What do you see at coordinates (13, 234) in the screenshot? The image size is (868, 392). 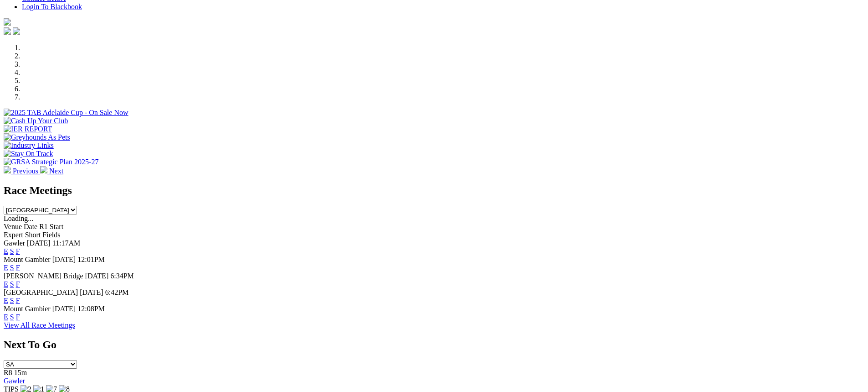 I see `span: Expert` at bounding box center [13, 234].